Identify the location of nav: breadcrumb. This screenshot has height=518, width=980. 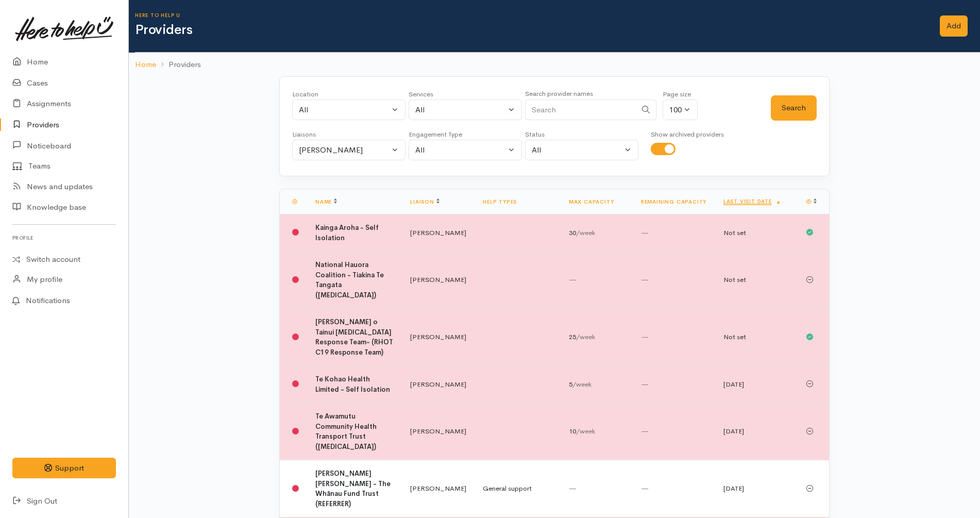
(554, 65).